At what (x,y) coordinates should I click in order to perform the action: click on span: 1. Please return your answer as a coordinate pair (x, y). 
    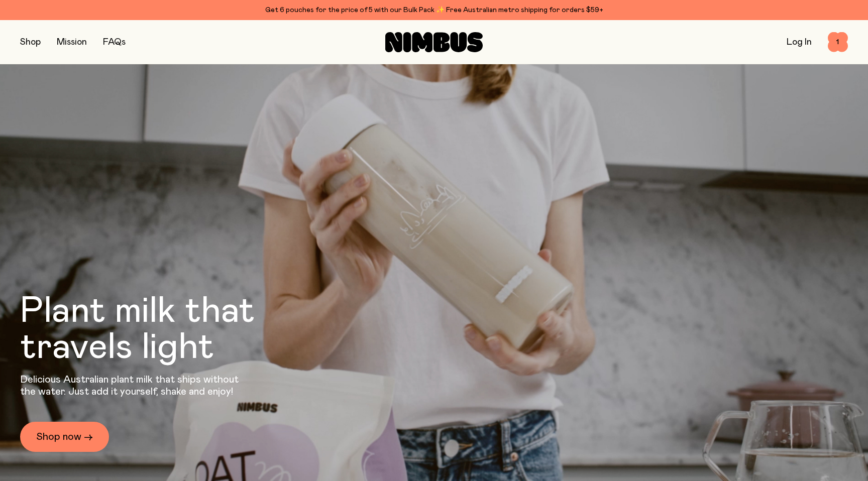
    Looking at the image, I should click on (838, 42).